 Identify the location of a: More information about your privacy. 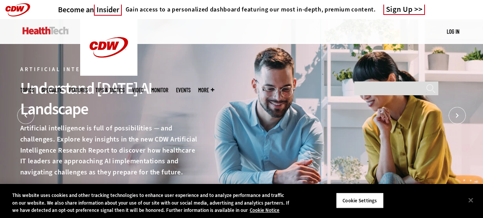
(265, 210).